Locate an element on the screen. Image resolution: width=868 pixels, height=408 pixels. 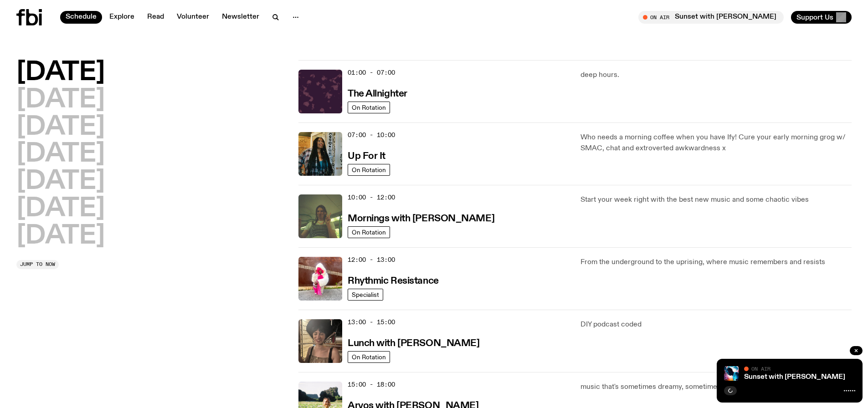
span: Jump to now is located at coordinates (37, 264).